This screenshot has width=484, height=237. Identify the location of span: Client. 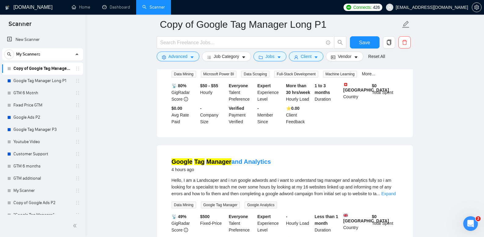
(307, 57).